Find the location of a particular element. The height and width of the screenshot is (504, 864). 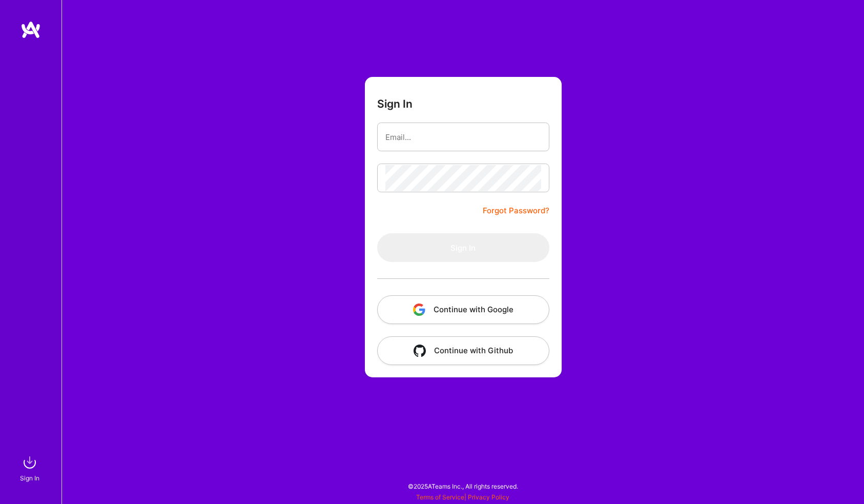

button: Continue with Google is located at coordinates (463, 310).